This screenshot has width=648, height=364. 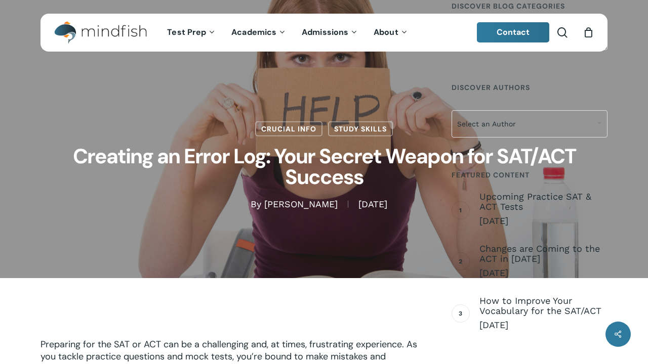 What do you see at coordinates (529, 88) in the screenshot?
I see `h4: Discover Authors` at bounding box center [529, 88].